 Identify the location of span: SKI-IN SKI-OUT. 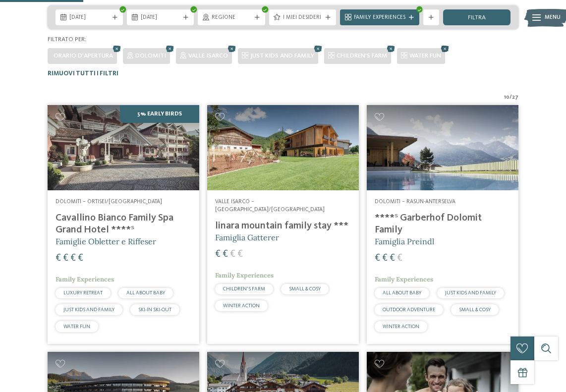
(155, 309).